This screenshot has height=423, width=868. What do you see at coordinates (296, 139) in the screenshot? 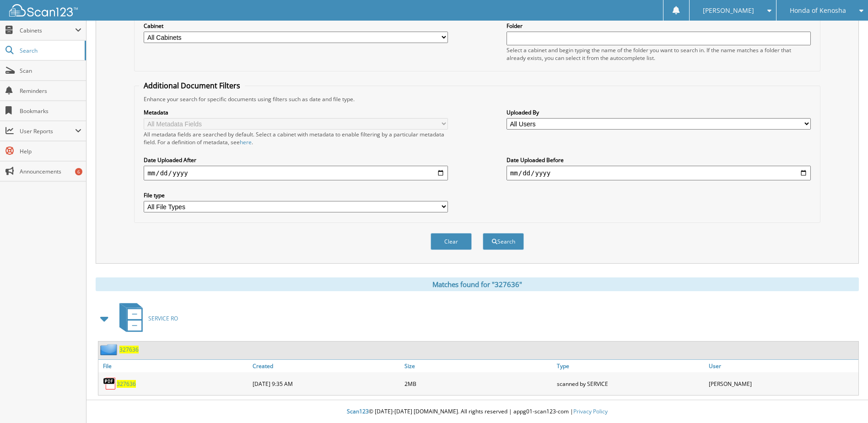
I see `div: All metadata fields are searched by default. Select a cabinet with metadata to enable filtering b...` at bounding box center [296, 139].